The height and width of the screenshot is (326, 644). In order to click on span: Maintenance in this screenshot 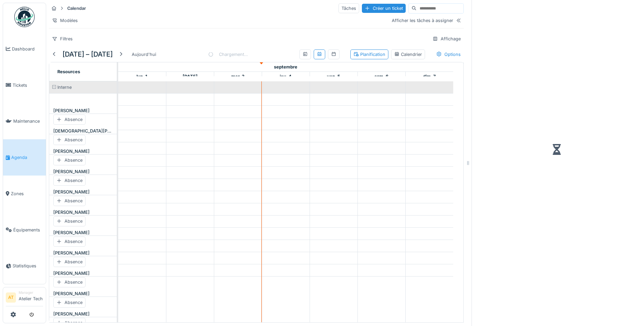, I will do `click(28, 121)`.